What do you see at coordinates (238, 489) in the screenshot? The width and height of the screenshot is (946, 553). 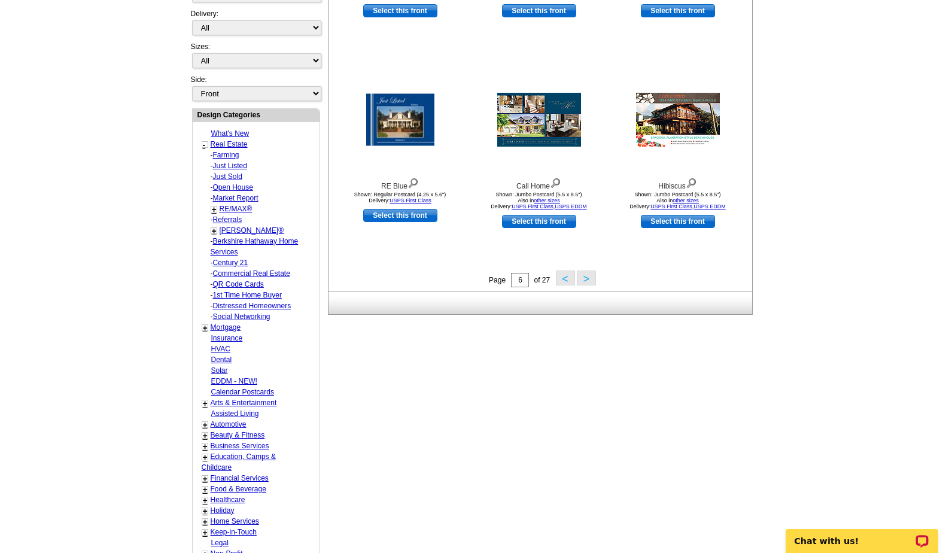 I see `a: Food & Beverage` at bounding box center [238, 489].